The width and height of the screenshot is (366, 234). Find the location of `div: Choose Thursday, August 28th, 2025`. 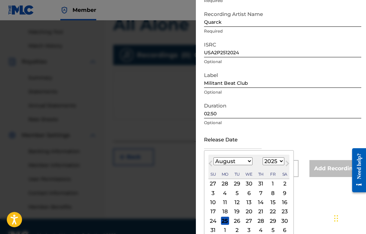

div: Choose Thursday, August 28th, 2025 is located at coordinates (261, 221).